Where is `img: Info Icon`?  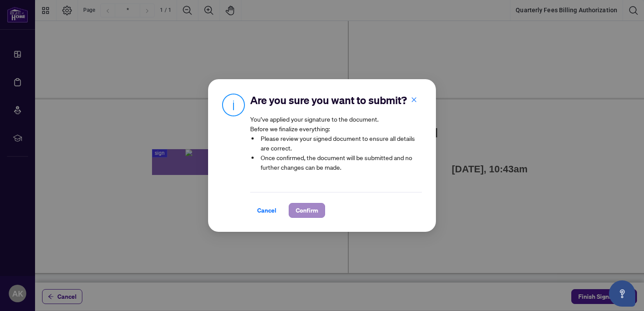 img: Info Icon is located at coordinates (233, 104).